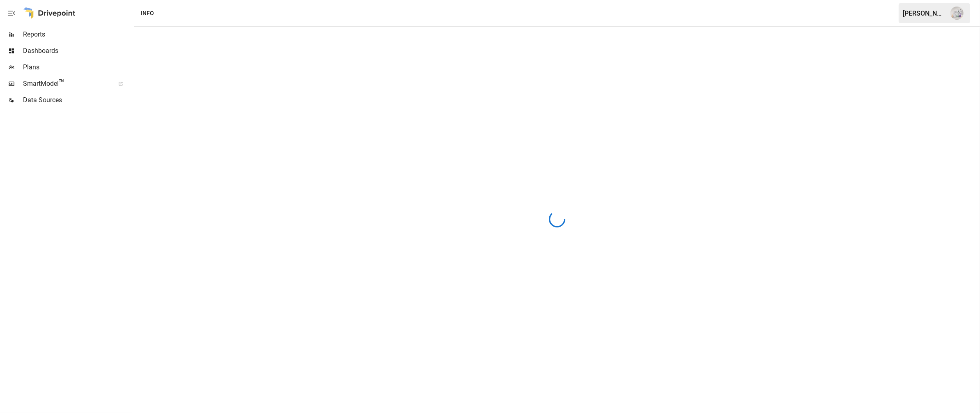  I want to click on span: SmartModel, so click(66, 84).